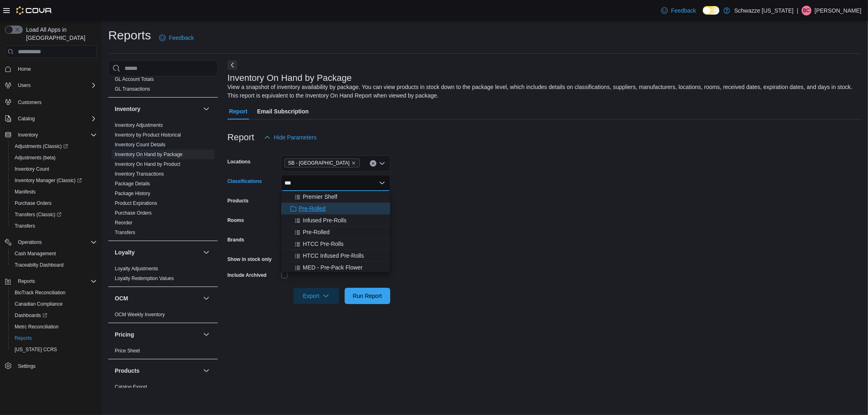  I want to click on span: Dashboards, so click(54, 316).